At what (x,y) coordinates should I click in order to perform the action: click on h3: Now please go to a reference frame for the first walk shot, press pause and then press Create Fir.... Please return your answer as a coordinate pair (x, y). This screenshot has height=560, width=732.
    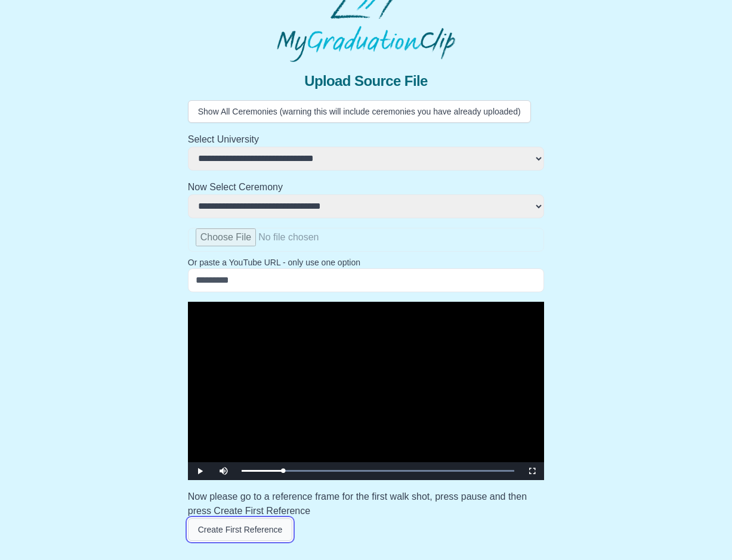
    Looking at the image, I should click on (366, 504).